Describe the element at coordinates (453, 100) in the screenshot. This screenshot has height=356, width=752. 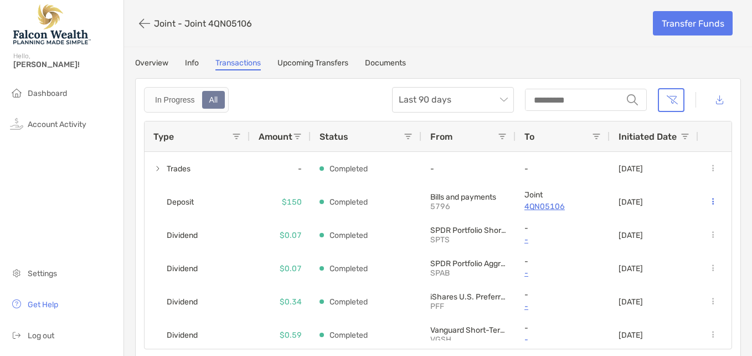
I see `span: Last 90 days` at that location.